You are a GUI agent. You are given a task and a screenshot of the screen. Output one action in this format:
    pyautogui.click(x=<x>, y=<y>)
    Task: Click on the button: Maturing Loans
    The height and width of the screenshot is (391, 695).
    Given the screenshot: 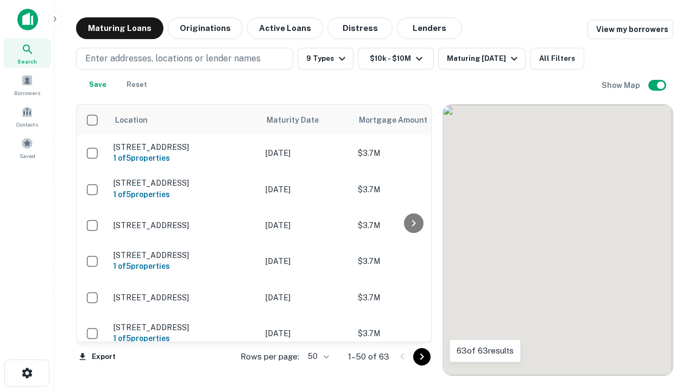 What is the action you would take?
    pyautogui.click(x=119, y=28)
    